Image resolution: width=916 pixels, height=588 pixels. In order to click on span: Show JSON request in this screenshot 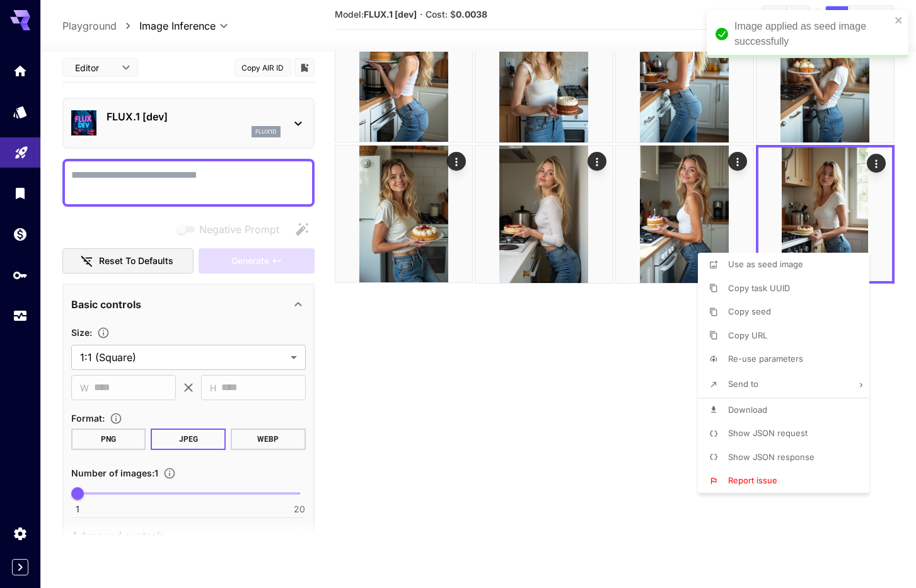, I will do `click(768, 433)`.